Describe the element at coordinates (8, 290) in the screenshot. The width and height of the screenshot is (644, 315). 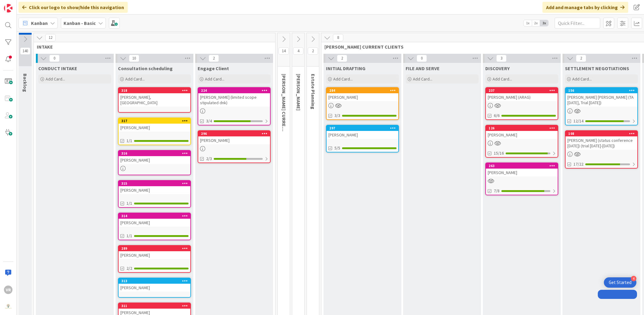
I see `div: VR` at that location.